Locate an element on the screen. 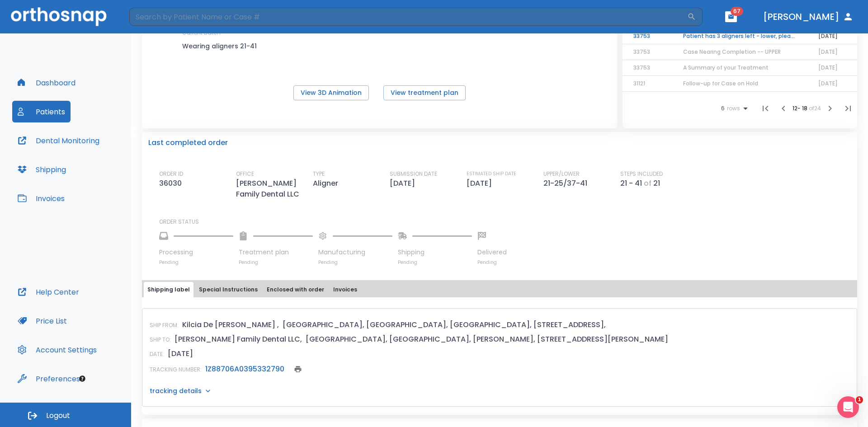  p: 21 - 41 is located at coordinates (632, 184).